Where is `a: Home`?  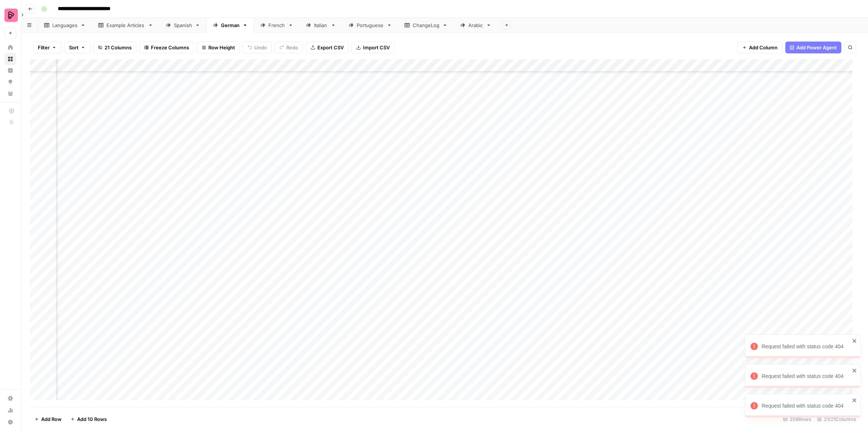
a: Home is located at coordinates (10, 48).